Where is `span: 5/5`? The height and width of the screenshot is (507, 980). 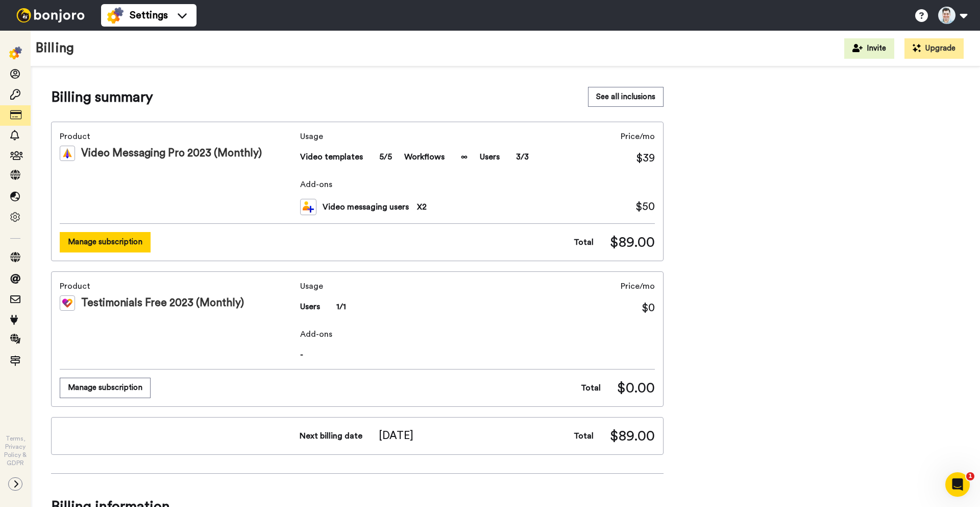 span: 5/5 is located at coordinates (385, 157).